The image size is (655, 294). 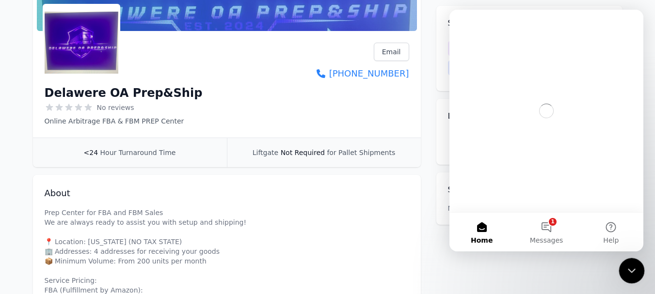 I want to click on span: for Pallet Shipments, so click(x=360, y=153).